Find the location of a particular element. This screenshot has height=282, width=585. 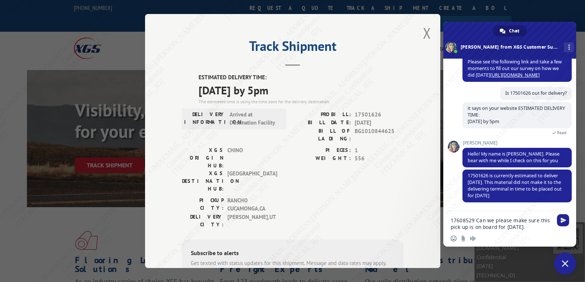

span: CHINO is located at coordinates (252, 158).